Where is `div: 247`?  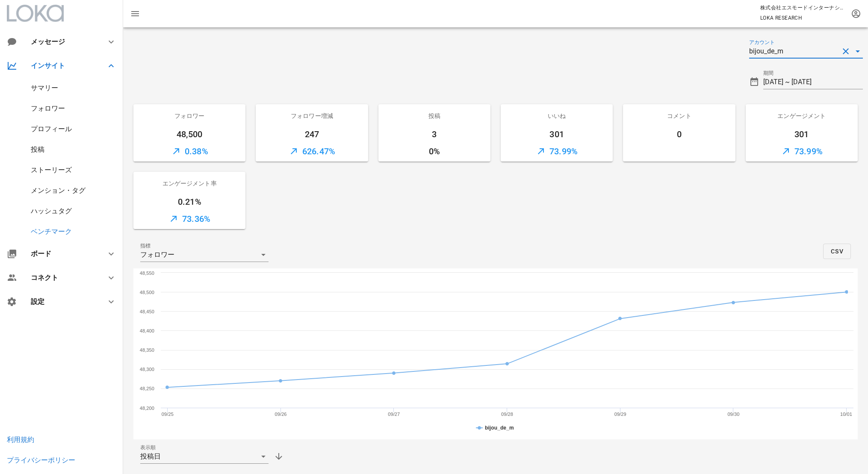
div: 247 is located at coordinates (312, 134).